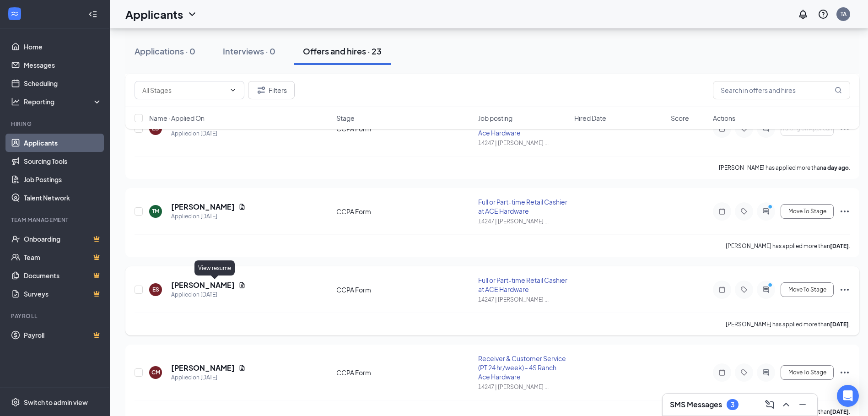 This screenshot has width=868, height=416. What do you see at coordinates (63, 180) in the screenshot?
I see `a: Job Postings` at bounding box center [63, 180].